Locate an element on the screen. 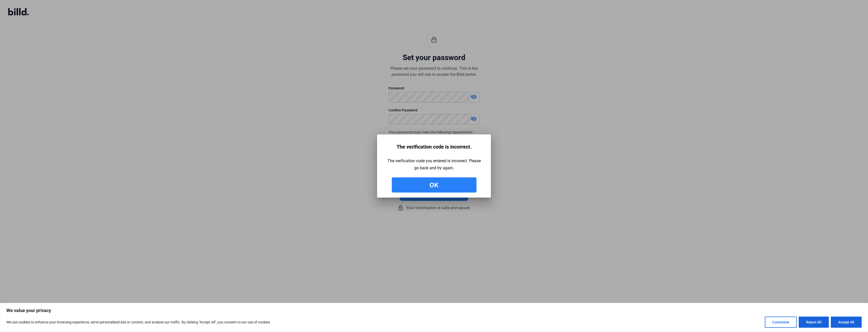 The height and width of the screenshot is (332, 868). div: The verification code you entered is incorrect. Please go back and try again. is located at coordinates (434, 164).